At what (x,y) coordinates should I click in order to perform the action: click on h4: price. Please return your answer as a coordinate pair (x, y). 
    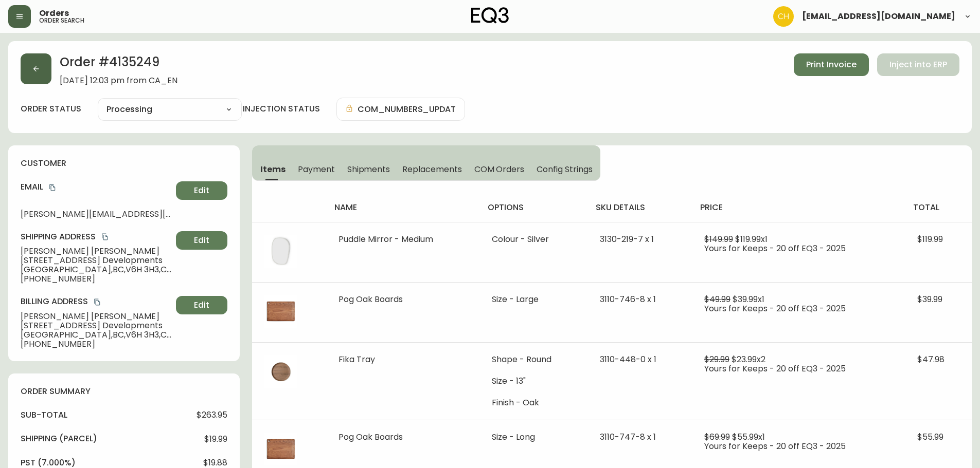
    Looking at the image, I should click on (798, 207).